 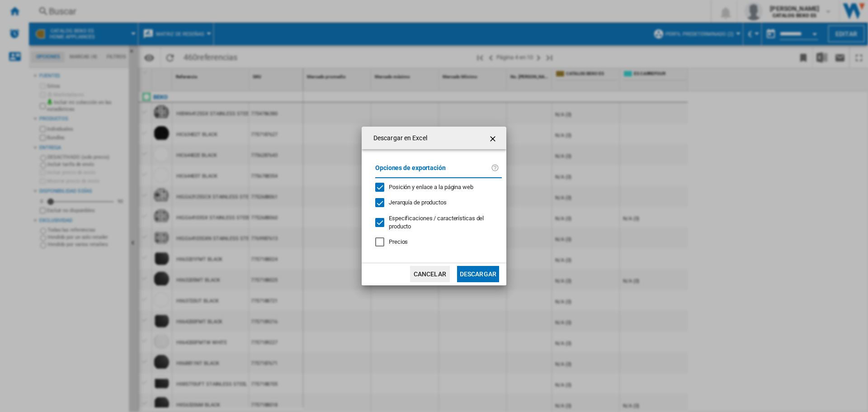 I want to click on div: Solo se aplica a la Visión Categoría, so click(x=442, y=223).